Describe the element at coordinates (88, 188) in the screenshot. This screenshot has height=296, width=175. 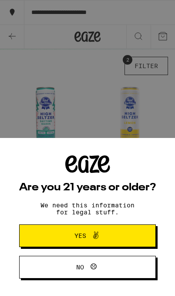
I see `h2: Are you 21 years or older?` at that location.